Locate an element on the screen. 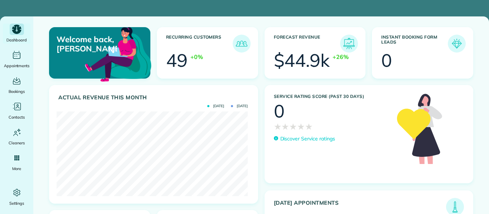 The width and height of the screenshot is (489, 214). a: Appointments is located at coordinates (16, 59).